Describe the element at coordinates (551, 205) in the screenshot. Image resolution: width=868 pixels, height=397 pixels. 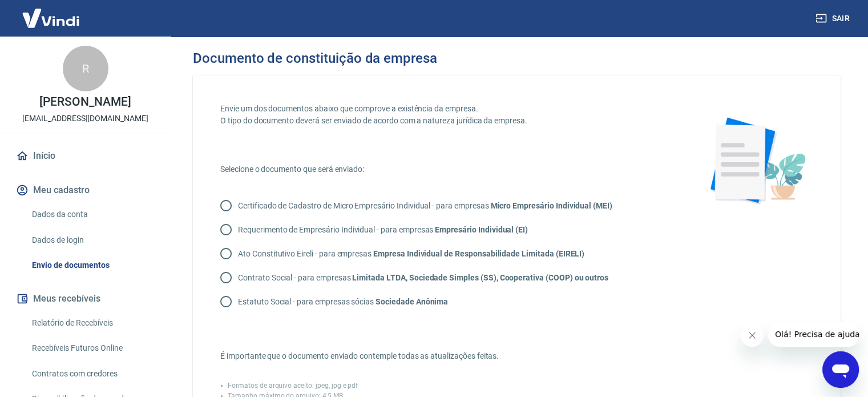
I see `strong: Micro Empresário Individual (MEI)` at that location.